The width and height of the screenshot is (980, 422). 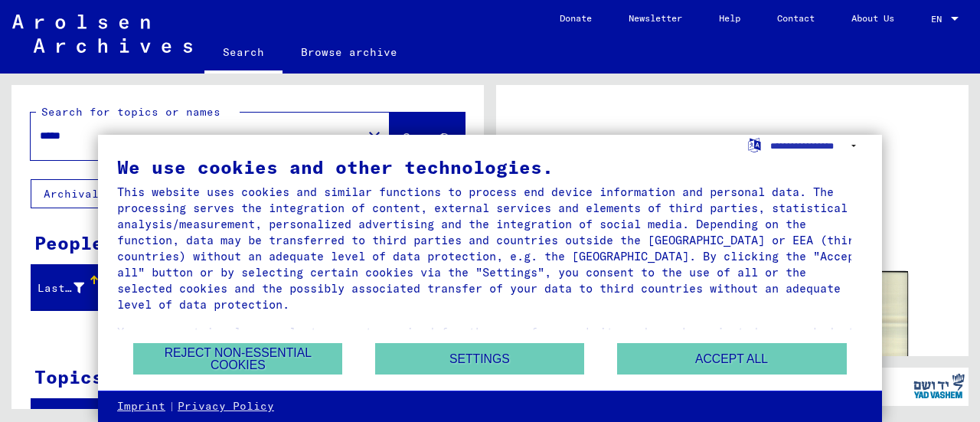 What do you see at coordinates (939, 19) in the screenshot?
I see `span: EN` at bounding box center [939, 19].